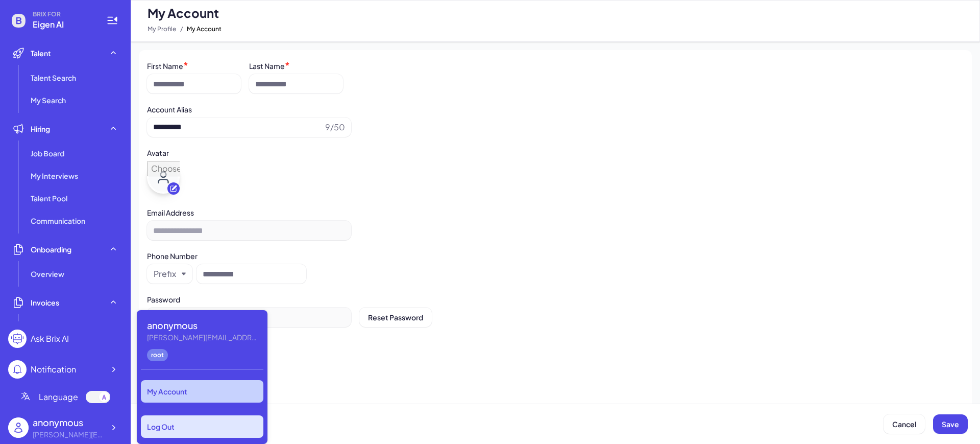  Describe the element at coordinates (50, 339) in the screenshot. I see `div: Ask Brix AI` at that location.